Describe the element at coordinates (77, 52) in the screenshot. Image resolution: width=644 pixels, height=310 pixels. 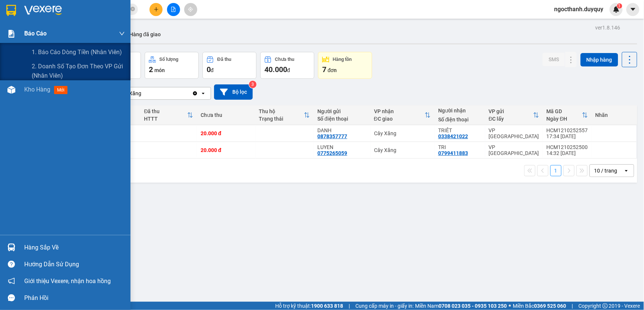
I see `span: 1. Báo cáo dòng tiền (nhân viên)` at that location.